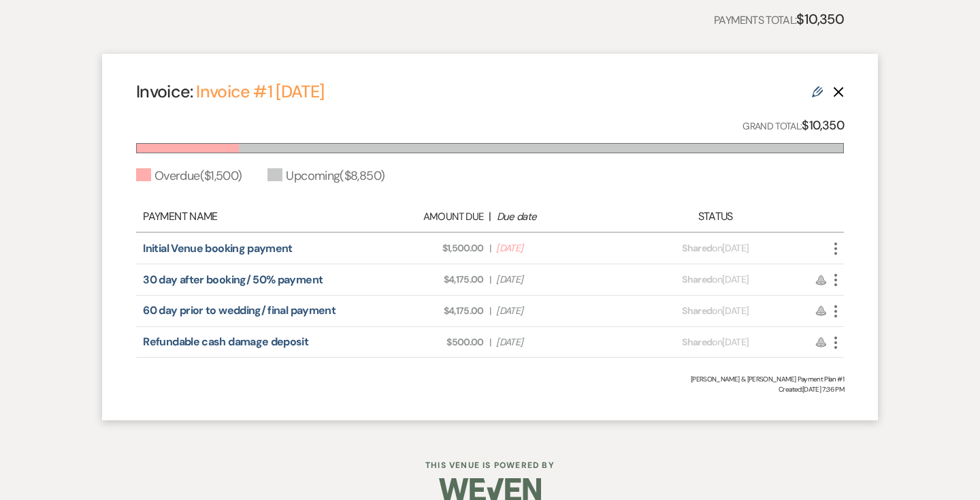  Describe the element at coordinates (326, 176) in the screenshot. I see `div: Upcoming ( $8,850 )` at that location.